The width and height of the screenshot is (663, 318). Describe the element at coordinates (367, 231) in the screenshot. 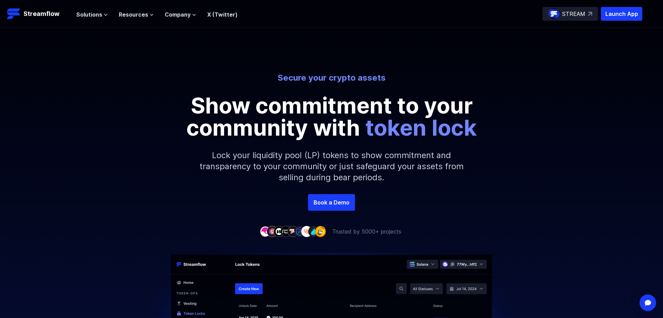

I see `p: Trusted by 5000+ projects` at that location.